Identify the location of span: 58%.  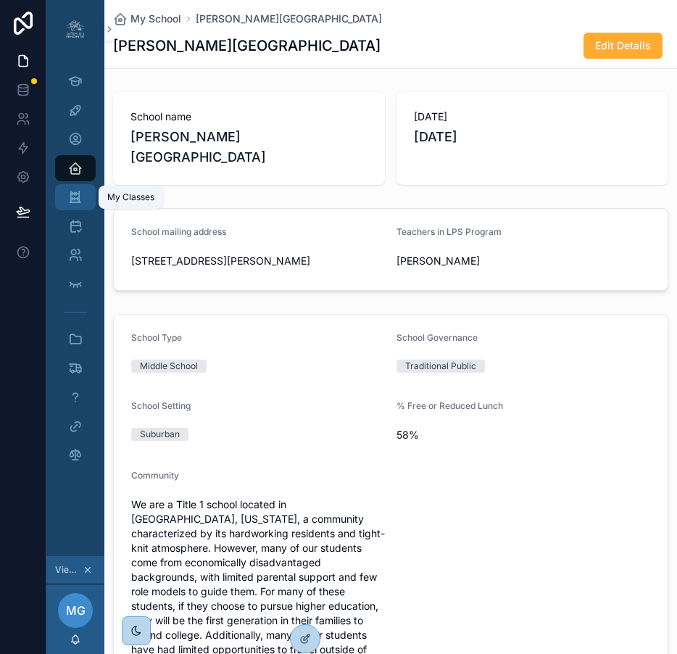
(524, 435).